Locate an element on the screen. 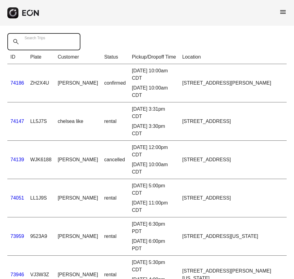  td: confirmed is located at coordinates (115, 83).